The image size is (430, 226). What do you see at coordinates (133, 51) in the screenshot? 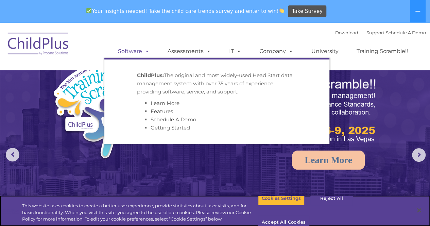
I see `a: Software` at bounding box center [133, 51].